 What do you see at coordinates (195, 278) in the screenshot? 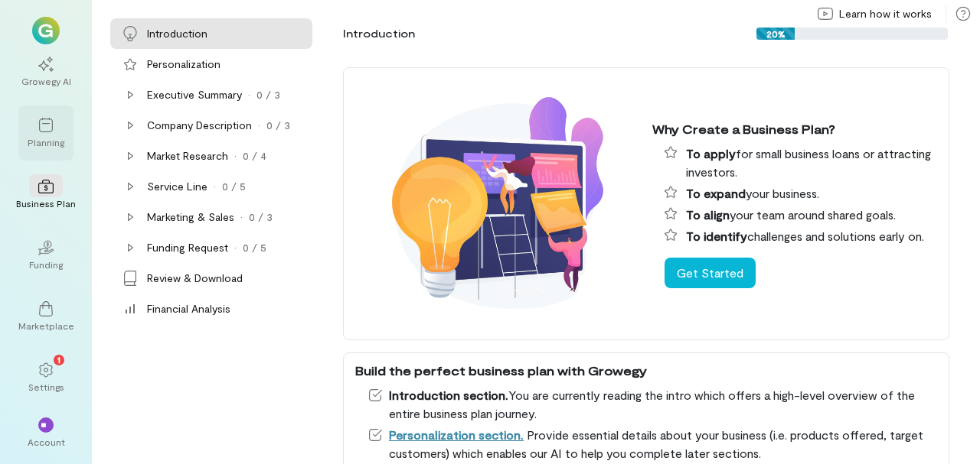
I see `div: Review & Download` at bounding box center [195, 278].